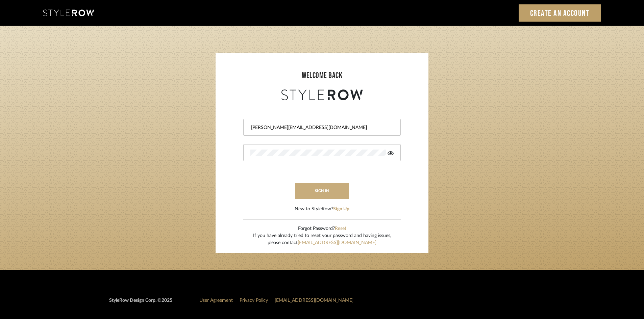 Image resolution: width=644 pixels, height=319 pixels. I want to click on div: If you have already tried to reset your password and having issues, please contact, so click(322, 240).